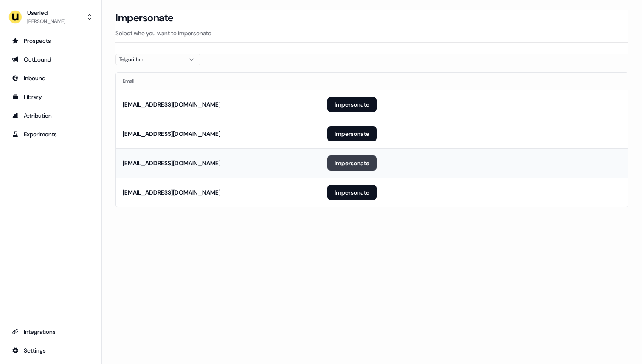 This screenshot has width=642, height=364. I want to click on div: Library, so click(50, 97).